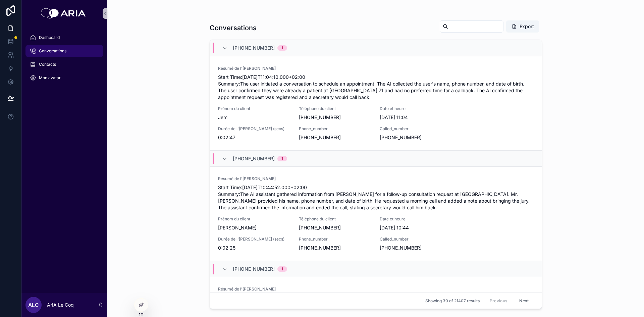 This screenshot has height=317, width=644. Describe the element at coordinates (64, 78) in the screenshot. I see `a: Mon avatar` at that location.